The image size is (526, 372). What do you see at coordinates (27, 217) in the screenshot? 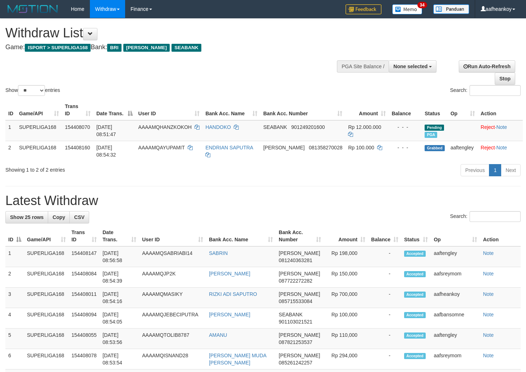
I see `a: Show 25 rows` at bounding box center [27, 217].